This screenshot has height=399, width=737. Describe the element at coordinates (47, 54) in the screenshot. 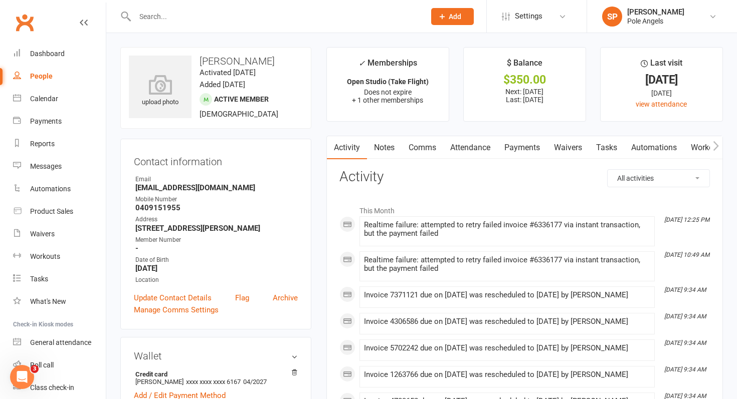

I see `div: Dashboard` at that location.